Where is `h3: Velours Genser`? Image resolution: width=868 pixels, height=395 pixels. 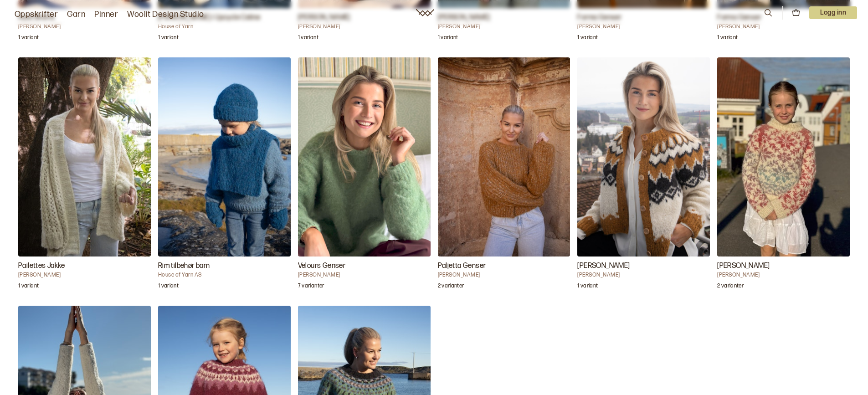 h3: Velours Genser is located at coordinates (364, 266).